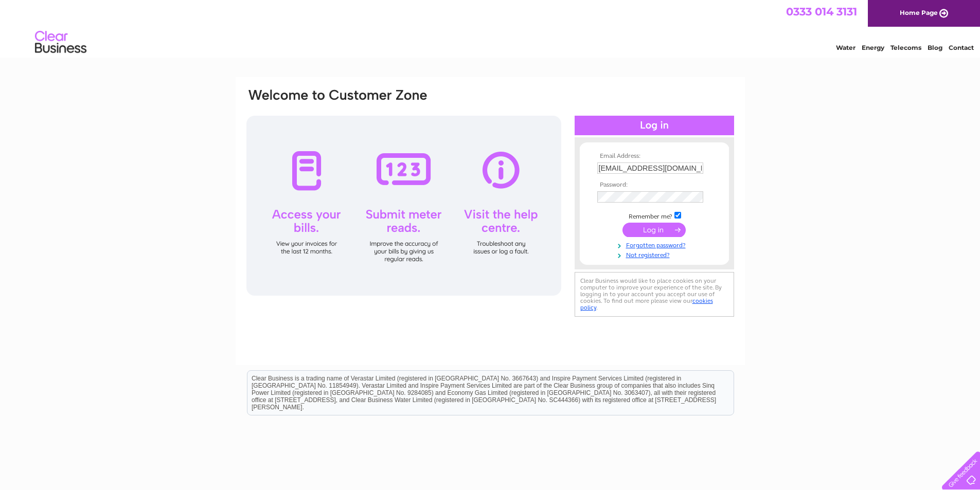  I want to click on div: Clear Business would like to place cookies on your computer to improve your experience of the sit..., so click(655, 294).